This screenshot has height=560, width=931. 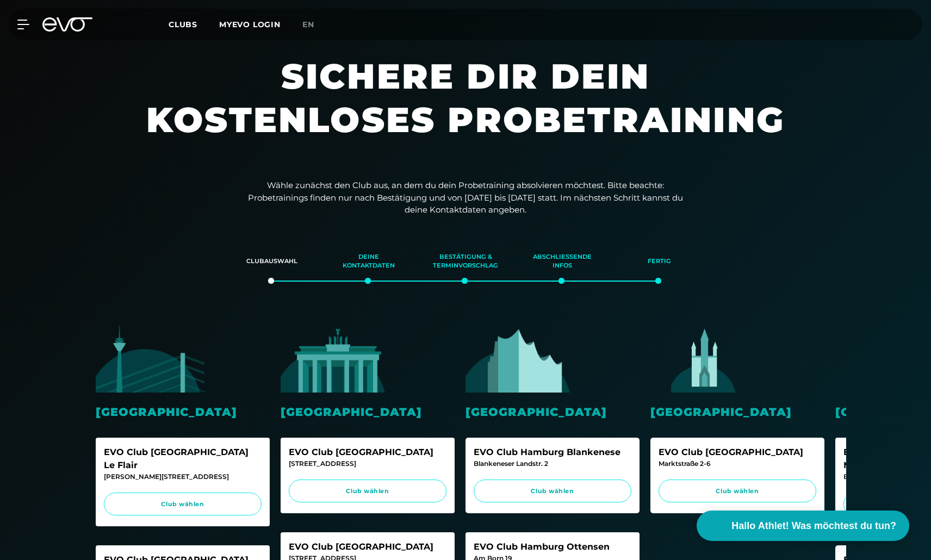 I want to click on a: en, so click(x=315, y=25).